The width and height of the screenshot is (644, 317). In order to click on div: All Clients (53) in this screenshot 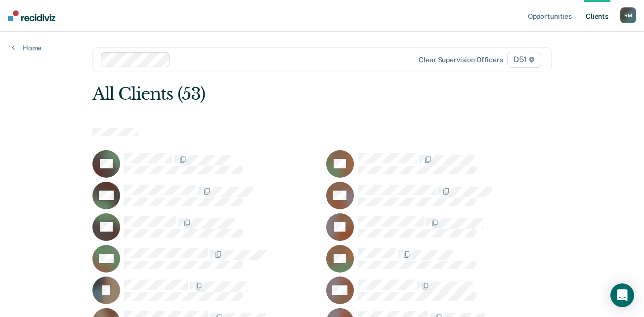, I will do `click(276, 94)`.